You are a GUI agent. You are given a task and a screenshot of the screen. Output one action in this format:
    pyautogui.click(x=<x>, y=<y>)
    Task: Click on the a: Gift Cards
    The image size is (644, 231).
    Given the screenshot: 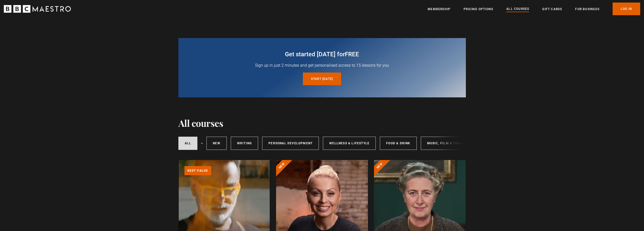 What is the action you would take?
    pyautogui.click(x=552, y=9)
    